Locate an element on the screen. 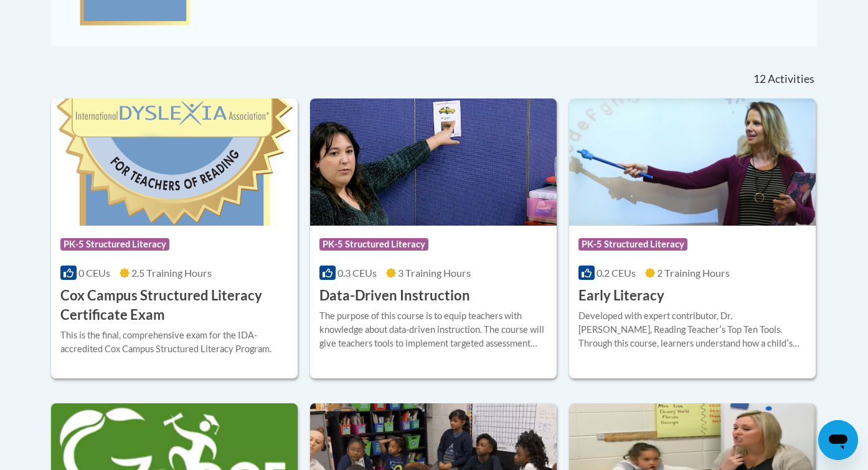 Image resolution: width=868 pixels, height=470 pixels. span: 3 Training Hours is located at coordinates (434, 272).